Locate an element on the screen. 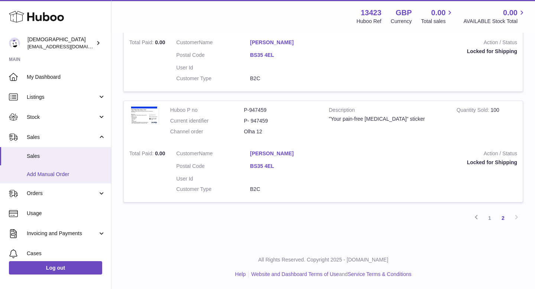 The width and height of the screenshot is (535, 289). span: Usage is located at coordinates (66, 213).